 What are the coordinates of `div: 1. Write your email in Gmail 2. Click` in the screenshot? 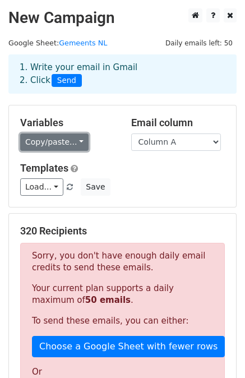 It's located at (122, 74).